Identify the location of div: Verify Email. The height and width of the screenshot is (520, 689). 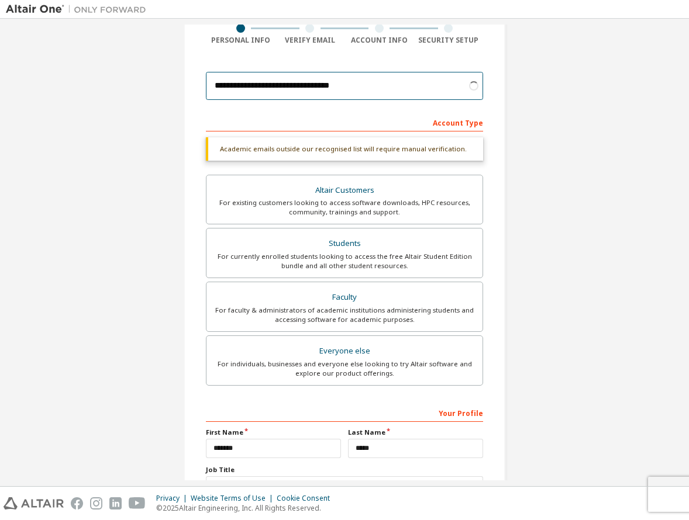
(310, 40).